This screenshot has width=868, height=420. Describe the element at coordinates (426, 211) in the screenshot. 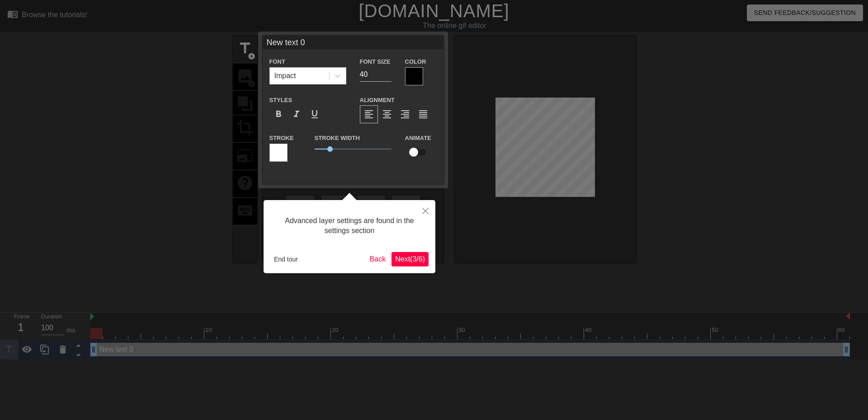

I see `button: Close` at that location.